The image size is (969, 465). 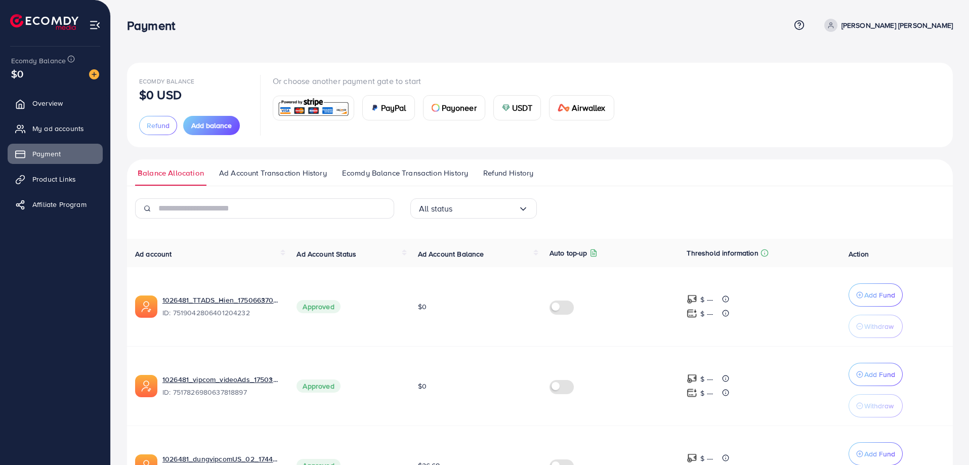 I want to click on div: <span class='underline'>1026481_TTADS_Hien_1750663705167</span></br>7519042806401204232, so click(x=221, y=307).